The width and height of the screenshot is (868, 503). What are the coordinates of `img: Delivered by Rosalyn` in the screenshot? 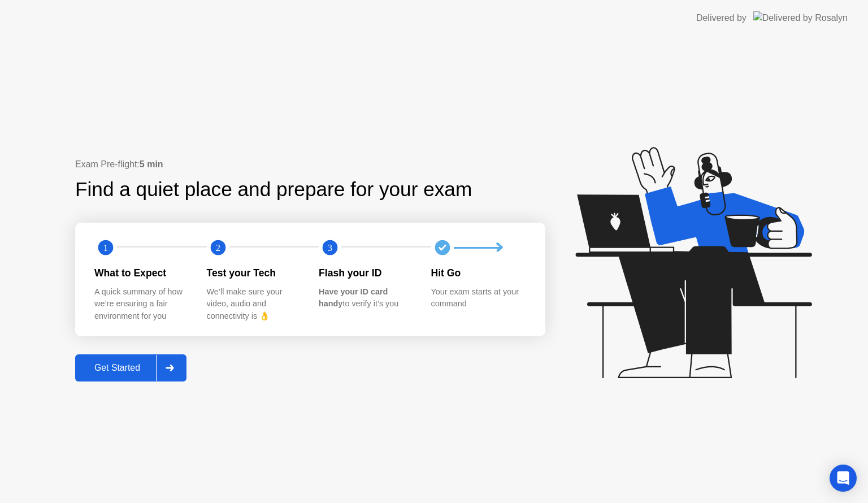 It's located at (800, 18).